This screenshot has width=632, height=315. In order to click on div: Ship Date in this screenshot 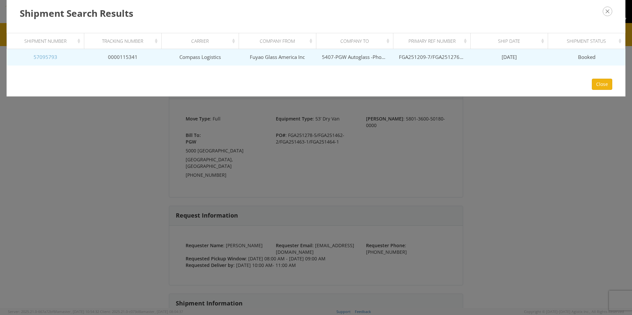, I will do `click(511, 41)`.